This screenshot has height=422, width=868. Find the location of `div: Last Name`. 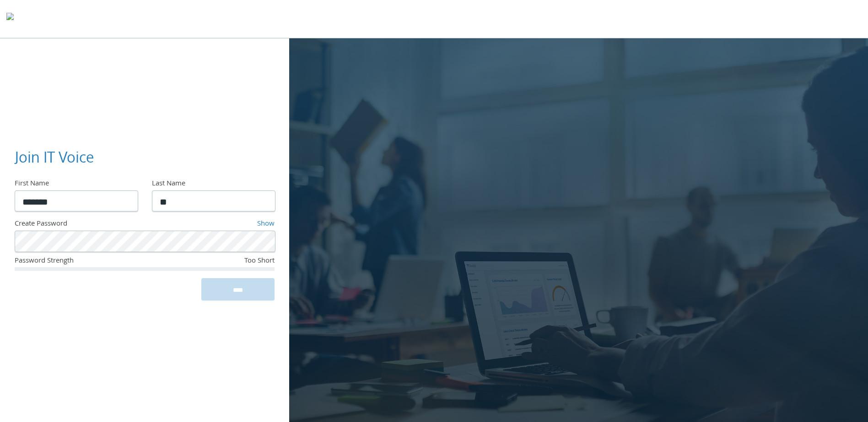

div: Last Name is located at coordinates (213, 185).